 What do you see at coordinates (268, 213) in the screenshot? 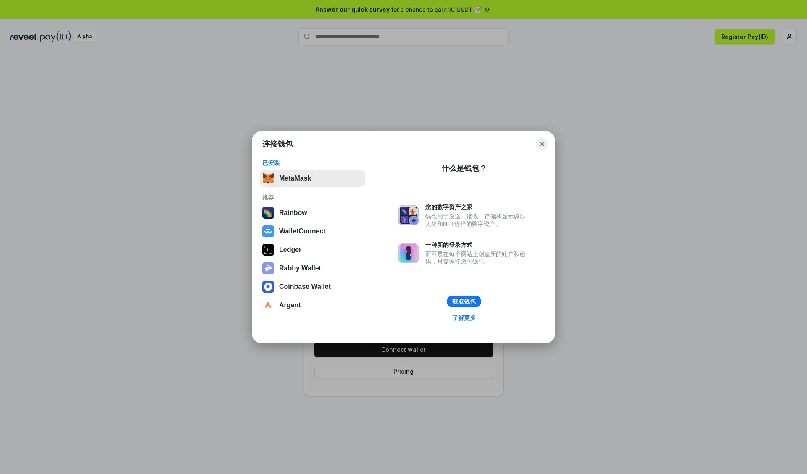
I see `img: svg+xml,%3Csvg%20width%3D%22120%22%20height%3D%22120%22%20viewBox%3D%220%200%20120%20120%22%20fil...` at bounding box center [268, 213].